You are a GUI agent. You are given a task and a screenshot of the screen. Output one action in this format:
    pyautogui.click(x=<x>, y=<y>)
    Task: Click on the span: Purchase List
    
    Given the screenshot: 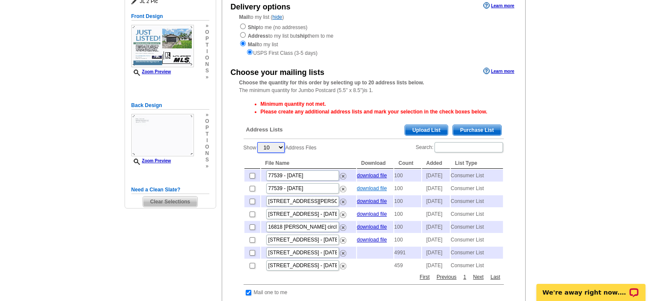 What is the action you would take?
    pyautogui.click(x=477, y=130)
    